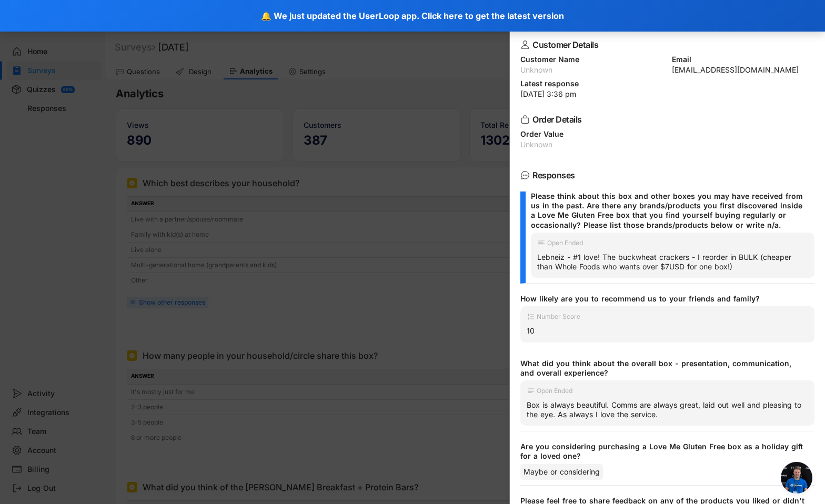 This screenshot has height=504, width=825. I want to click on div: Open chat, so click(797, 477).